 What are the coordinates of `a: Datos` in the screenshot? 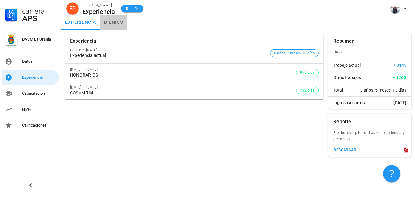 It's located at (31, 61).